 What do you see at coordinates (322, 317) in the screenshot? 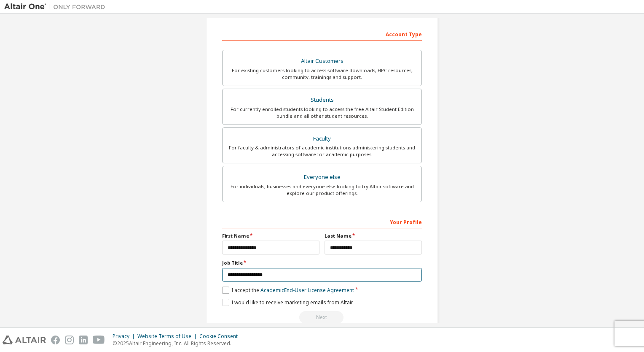
I see `div: Read and acccept EULA to continue` at bounding box center [322, 317].